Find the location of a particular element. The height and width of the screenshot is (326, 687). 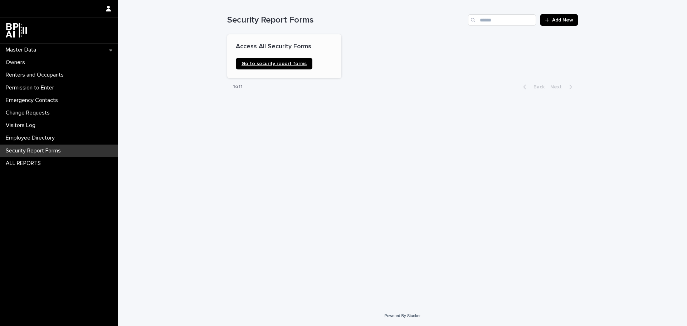

a: Add New is located at coordinates (559, 20).